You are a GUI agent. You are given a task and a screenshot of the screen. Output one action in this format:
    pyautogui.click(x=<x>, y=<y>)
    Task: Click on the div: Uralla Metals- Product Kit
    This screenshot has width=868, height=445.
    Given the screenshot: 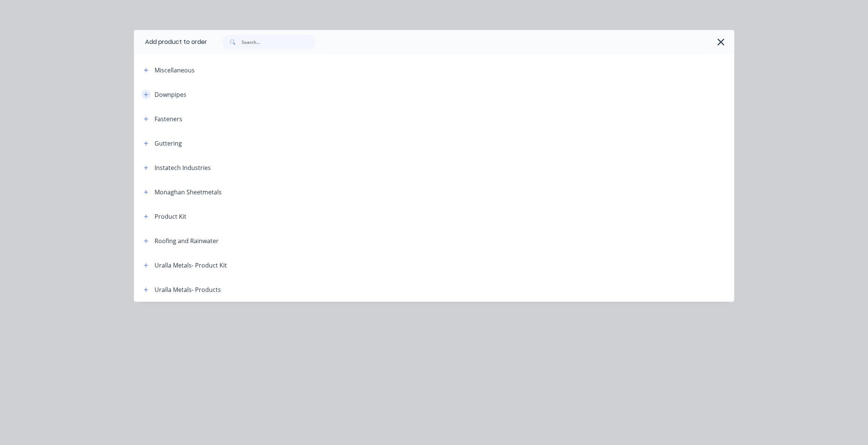 What is the action you would take?
    pyautogui.click(x=191, y=265)
    